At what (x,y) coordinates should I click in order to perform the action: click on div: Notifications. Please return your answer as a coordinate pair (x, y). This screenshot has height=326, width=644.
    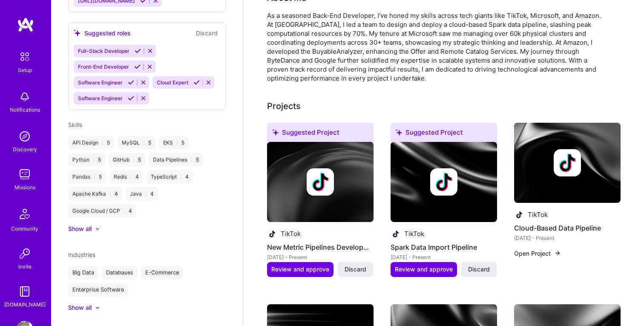
    Looking at the image, I should click on (25, 110).